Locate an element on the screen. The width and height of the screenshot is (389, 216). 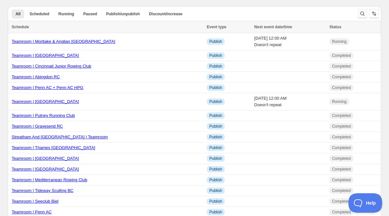
a: Teamroom | Penn AC is located at coordinates (31, 211).